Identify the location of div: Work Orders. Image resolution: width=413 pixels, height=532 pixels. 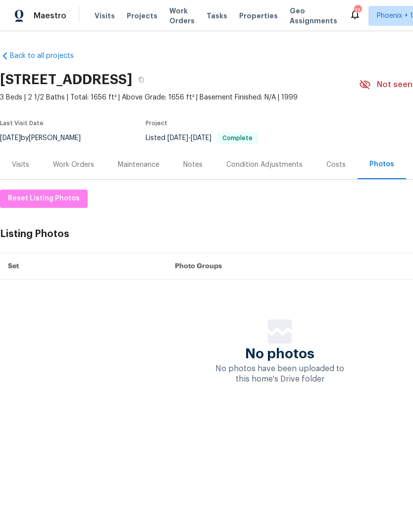
(73, 165).